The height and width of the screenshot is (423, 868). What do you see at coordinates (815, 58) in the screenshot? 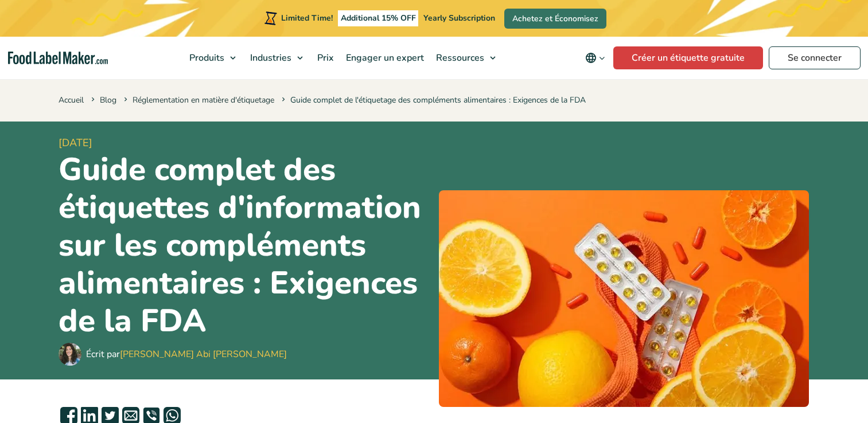
I see `a: Se connecter` at bounding box center [815, 58].